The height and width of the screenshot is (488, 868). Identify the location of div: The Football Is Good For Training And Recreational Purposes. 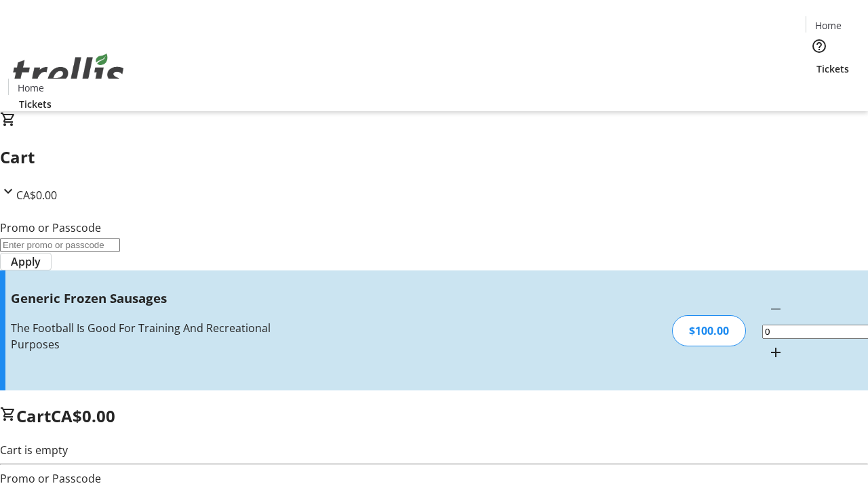
(159, 336).